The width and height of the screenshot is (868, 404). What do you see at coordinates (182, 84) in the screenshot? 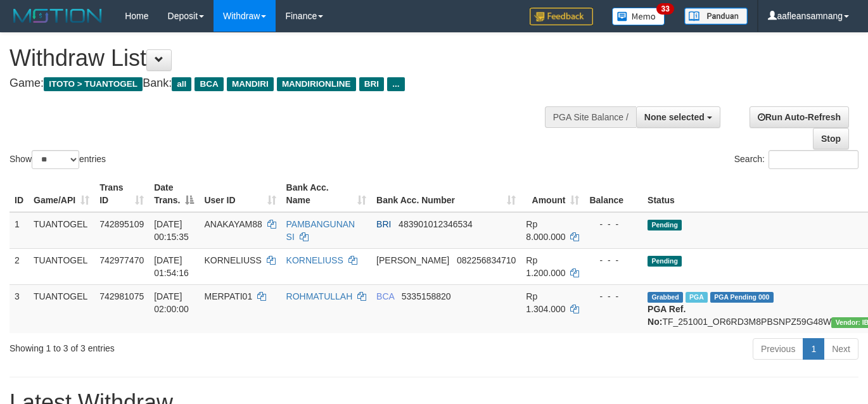
I see `span: all` at bounding box center [182, 84].